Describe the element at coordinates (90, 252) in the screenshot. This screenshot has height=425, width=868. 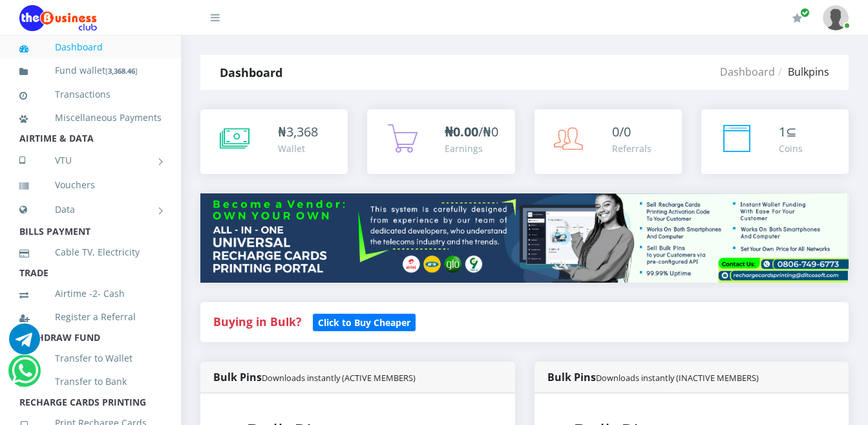
I see `a: Cable TV, Electricity` at that location.